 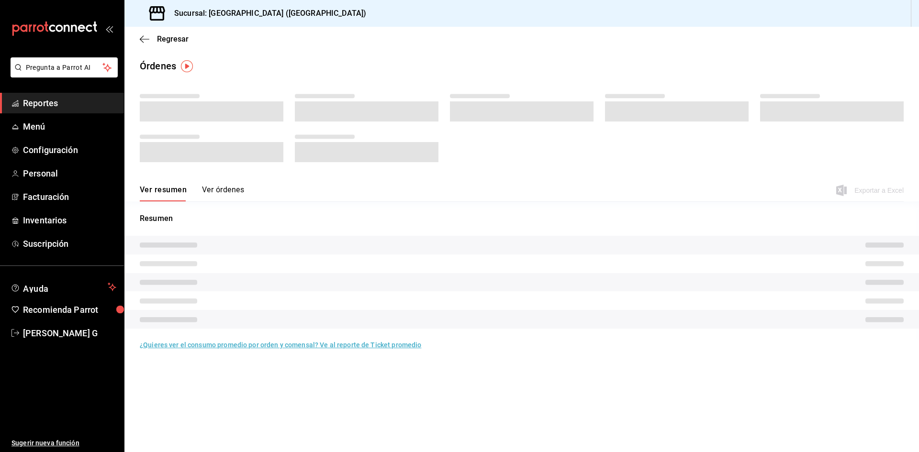 What do you see at coordinates (69, 197) in the screenshot?
I see `span: Facturación` at bounding box center [69, 197].